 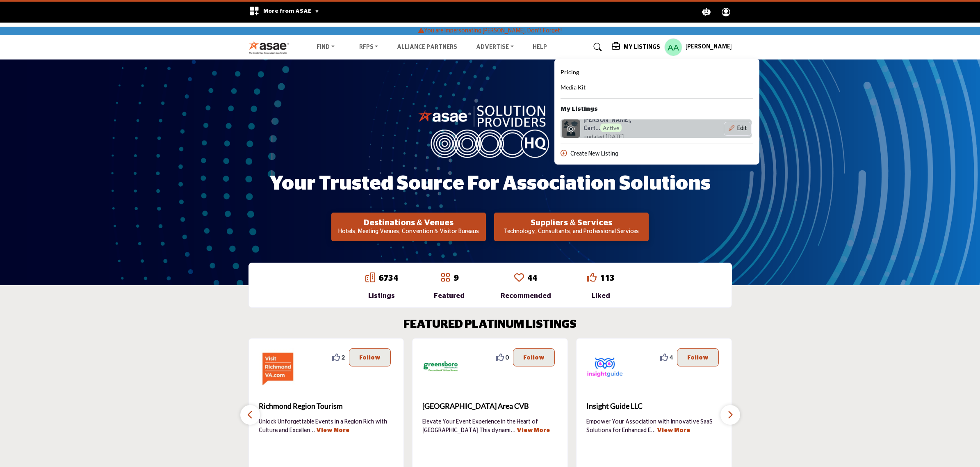 I want to click on a: Pricing, so click(x=570, y=72).